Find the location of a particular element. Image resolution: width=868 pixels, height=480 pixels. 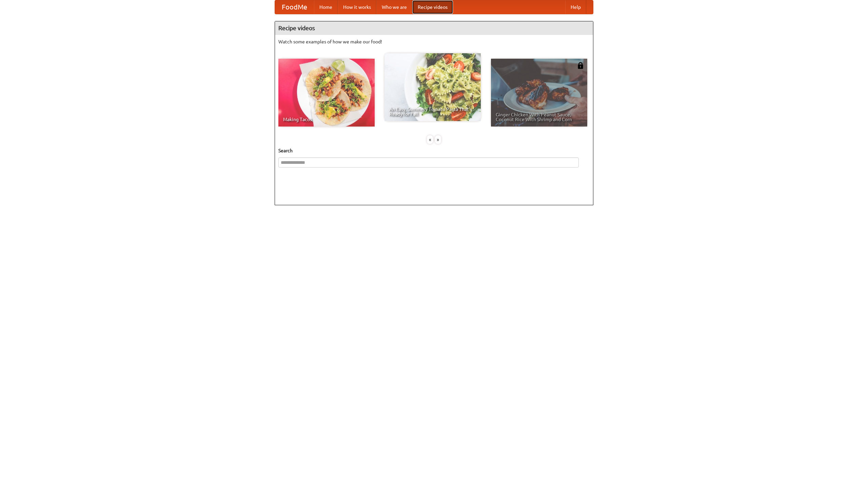

span: An Easy, Summery Tomato Pasta That's Ready for Fall is located at coordinates (433, 111).